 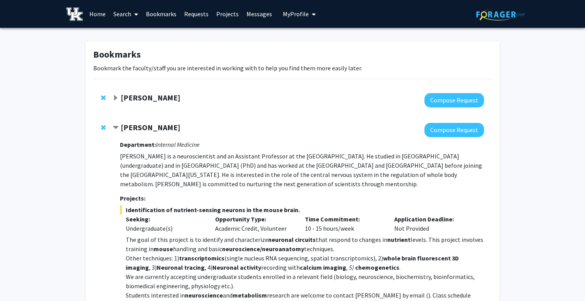 I want to click on a: Home, so click(x=98, y=14).